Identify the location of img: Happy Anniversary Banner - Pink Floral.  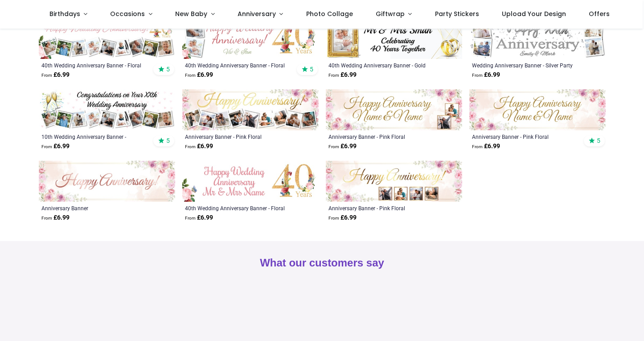
(107, 181).